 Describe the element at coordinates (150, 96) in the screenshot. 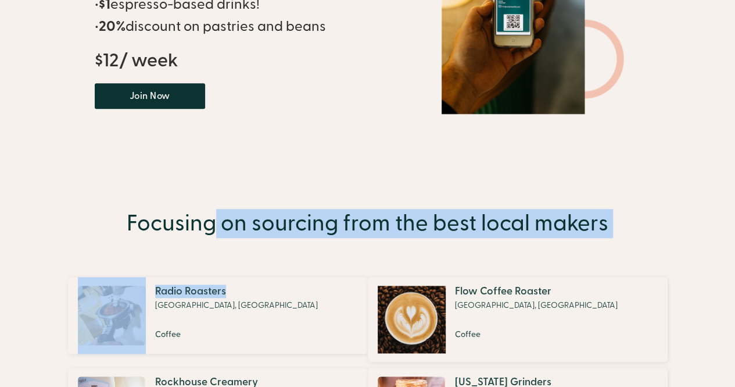

I see `a: Join Now` at that location.